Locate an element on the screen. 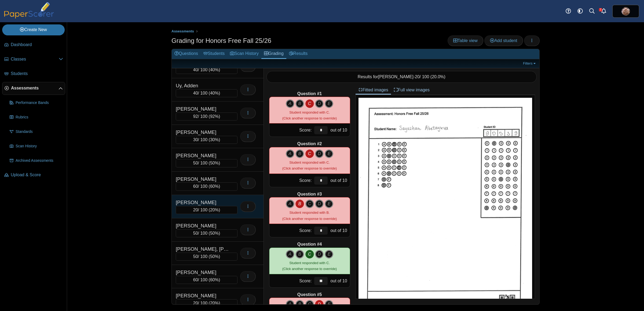 The height and width of the screenshot is (311, 644). span: Archived Assessments is located at coordinates (39, 161).